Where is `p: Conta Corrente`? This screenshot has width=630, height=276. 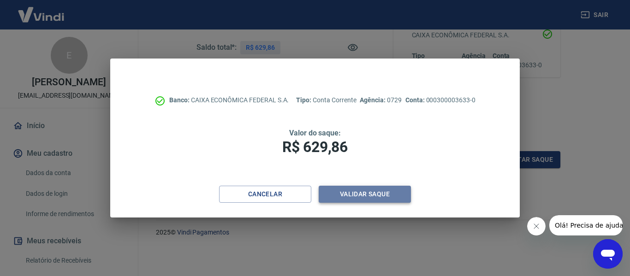
p: Conta Corrente is located at coordinates (326, 100).